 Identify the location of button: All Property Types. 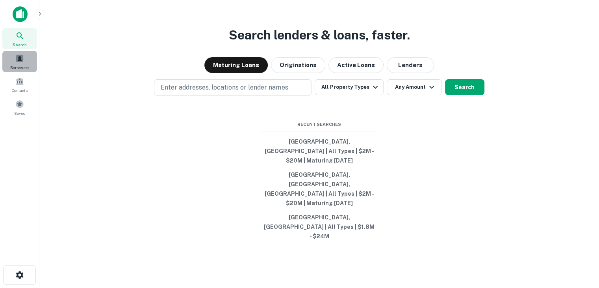
(349, 87).